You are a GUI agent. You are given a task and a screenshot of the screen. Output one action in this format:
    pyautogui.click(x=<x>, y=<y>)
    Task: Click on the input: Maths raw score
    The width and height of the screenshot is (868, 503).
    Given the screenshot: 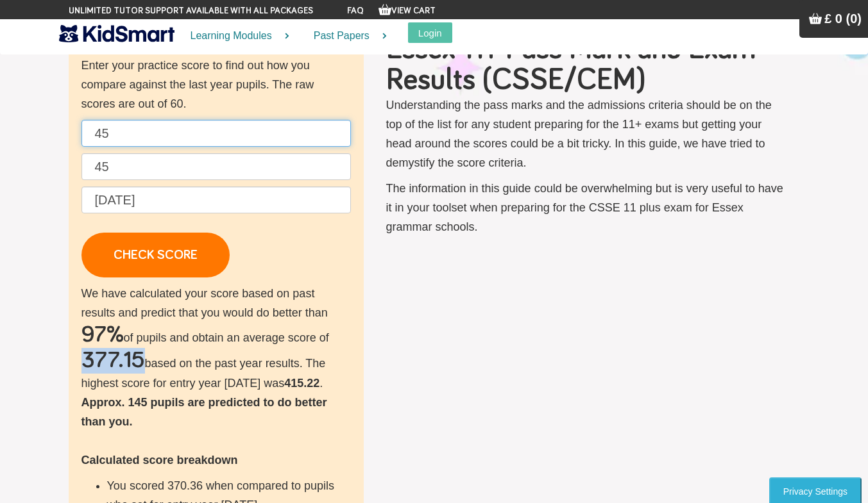 What is the action you would take?
    pyautogui.click(x=216, y=167)
    